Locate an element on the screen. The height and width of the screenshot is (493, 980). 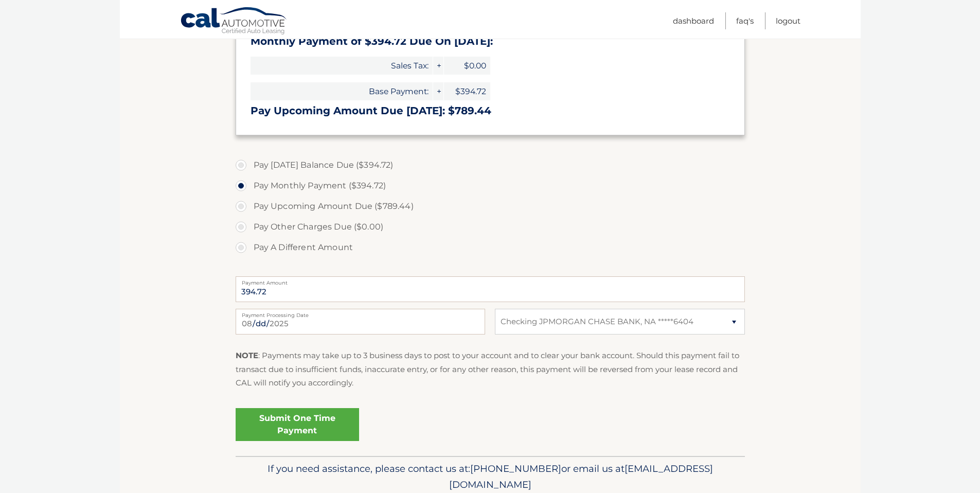
a: FAQ's is located at coordinates (745, 20).